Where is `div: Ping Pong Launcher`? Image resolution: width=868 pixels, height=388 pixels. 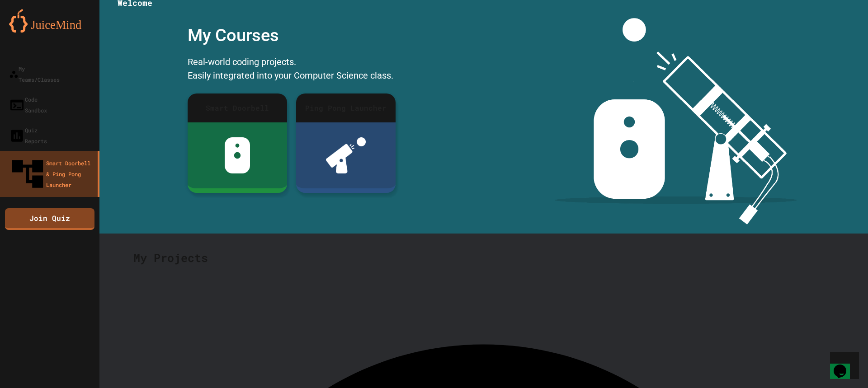
div: Ping Pong Launcher is located at coordinates (346, 108).